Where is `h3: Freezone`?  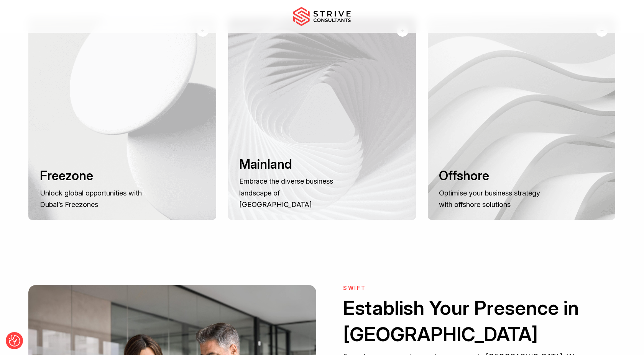 h3: Freezone is located at coordinates (94, 176).